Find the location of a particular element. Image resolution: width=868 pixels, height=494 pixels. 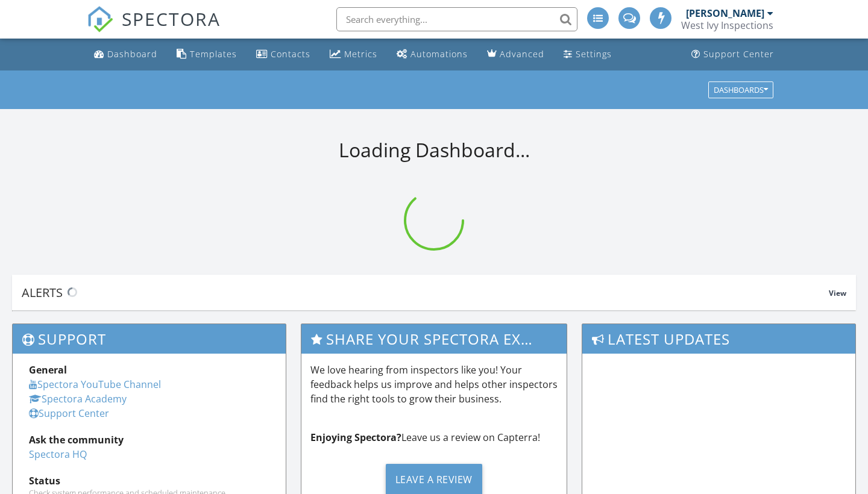

div: Support Center is located at coordinates (738, 54).